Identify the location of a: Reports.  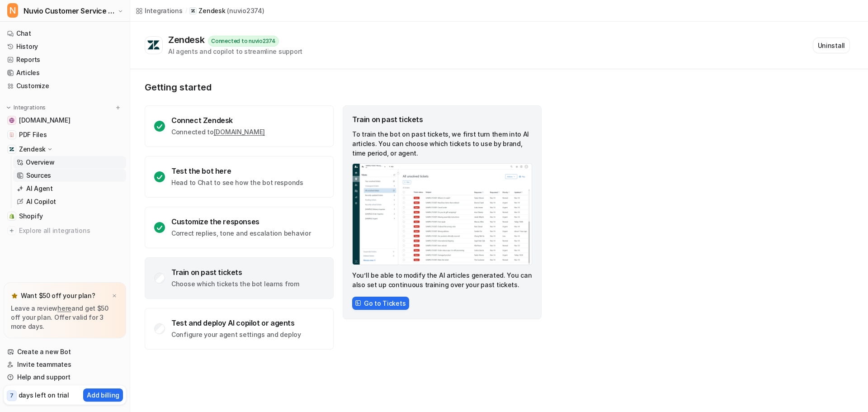
(65, 60).